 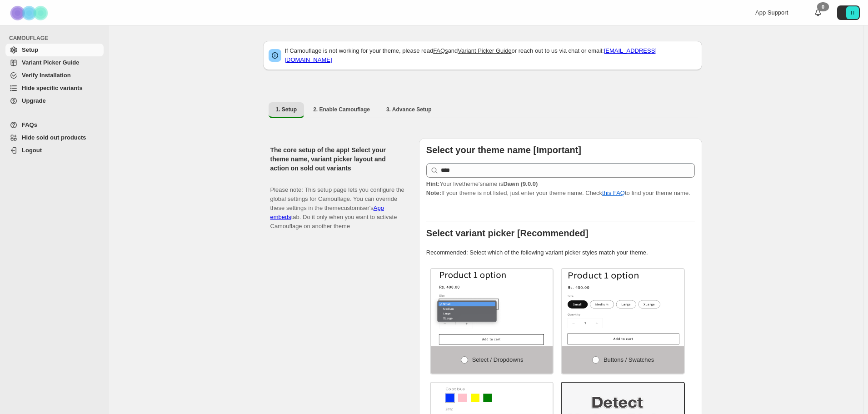 I want to click on b: Select your theme name [Important], so click(x=504, y=150).